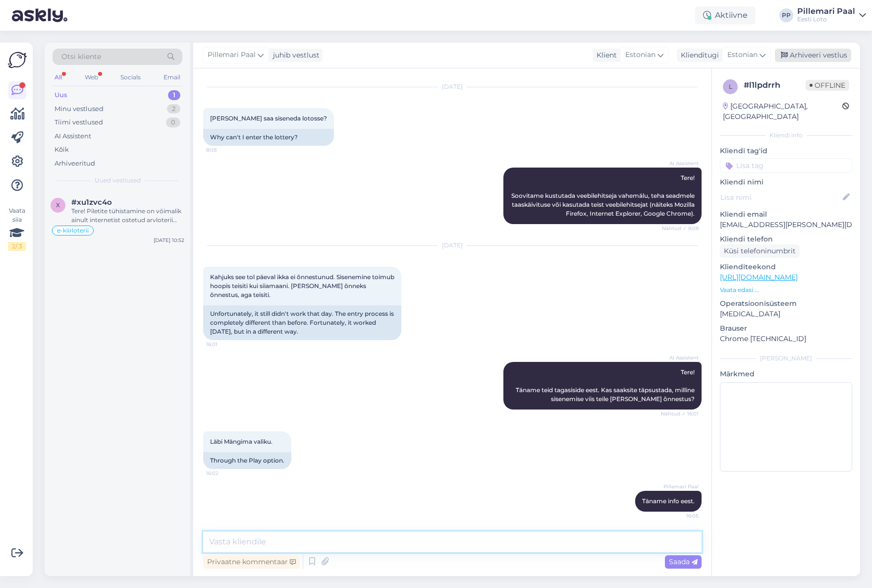 The width and height of the screenshot is (872, 588). What do you see at coordinates (604, 195) in the screenshot?
I see `span: Tere! Soovitame kustutada veebilehitseja vahemälu, teha seadmele taaskäivituse või kasutada teist...` at bounding box center [604, 195].